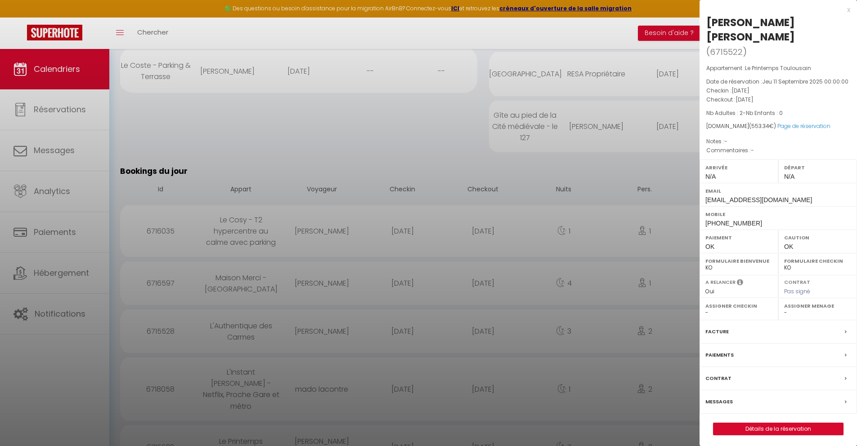  What do you see at coordinates (717, 332) in the screenshot?
I see `label: Facture` at bounding box center [717, 332].